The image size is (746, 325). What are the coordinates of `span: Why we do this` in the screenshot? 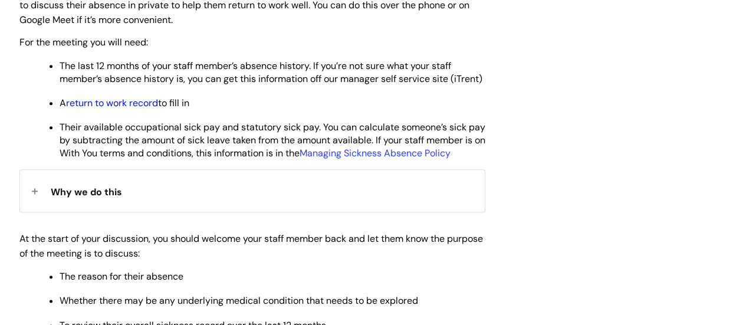 It's located at (86, 192).